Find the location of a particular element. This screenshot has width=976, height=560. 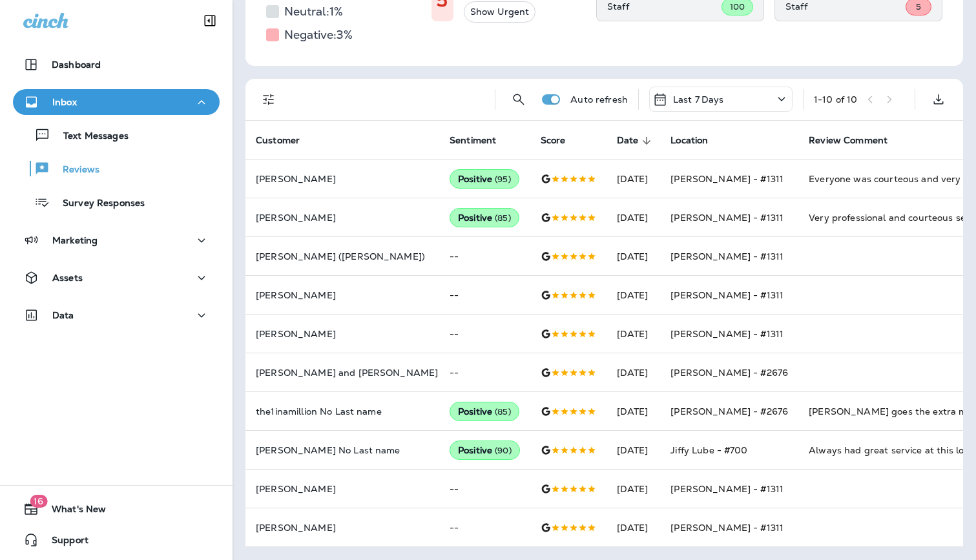

div: 1 - 10 of 10 is located at coordinates (835, 99).